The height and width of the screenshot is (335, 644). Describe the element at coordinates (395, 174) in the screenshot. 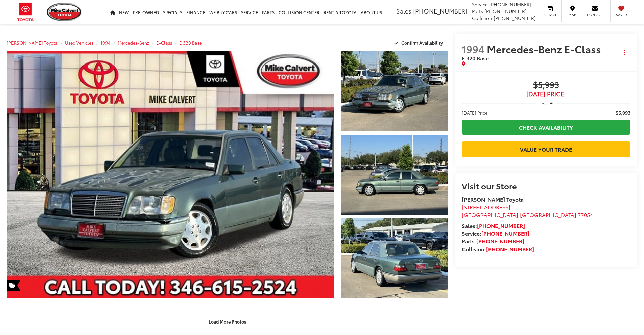

I see `a: Expand Photo 2` at that location.